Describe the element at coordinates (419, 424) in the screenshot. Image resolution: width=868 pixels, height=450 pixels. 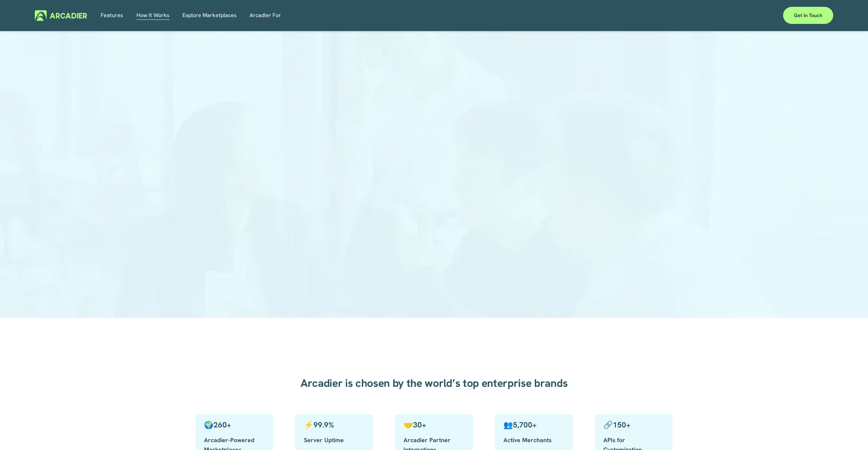
I see `strong: 30+` at that location.